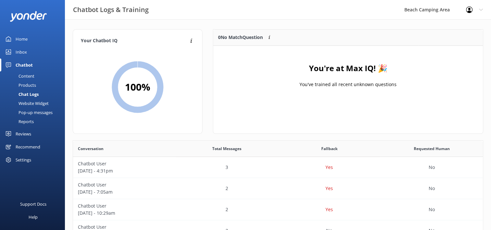  Describe the element at coordinates (34, 94) in the screenshot. I see `a: Chat Logs` at that location.